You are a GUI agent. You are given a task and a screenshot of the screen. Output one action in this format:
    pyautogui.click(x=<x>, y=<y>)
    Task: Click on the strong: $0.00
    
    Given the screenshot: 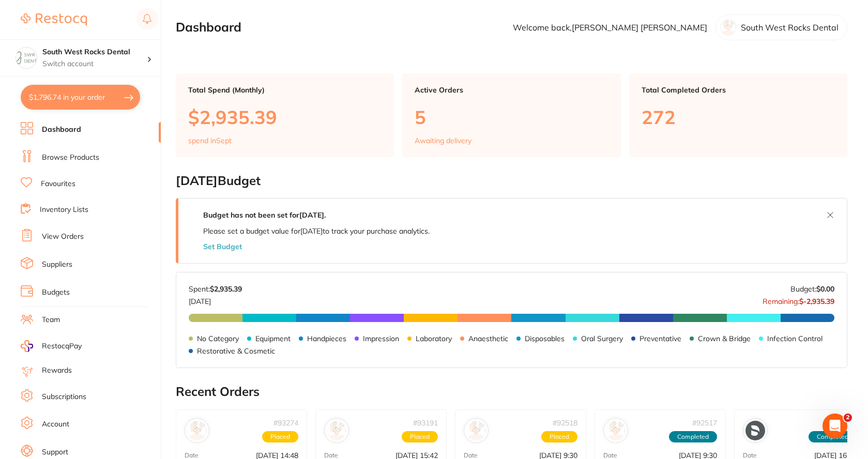 What is the action you would take?
    pyautogui.click(x=824, y=289)
    